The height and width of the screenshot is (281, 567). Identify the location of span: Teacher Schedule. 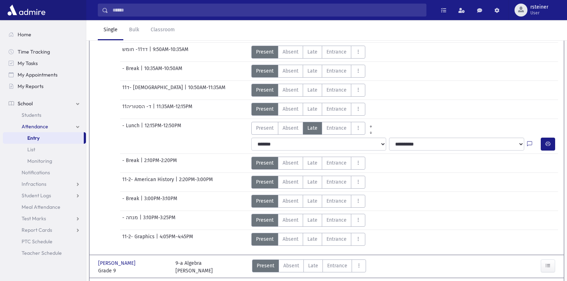
(42, 253).